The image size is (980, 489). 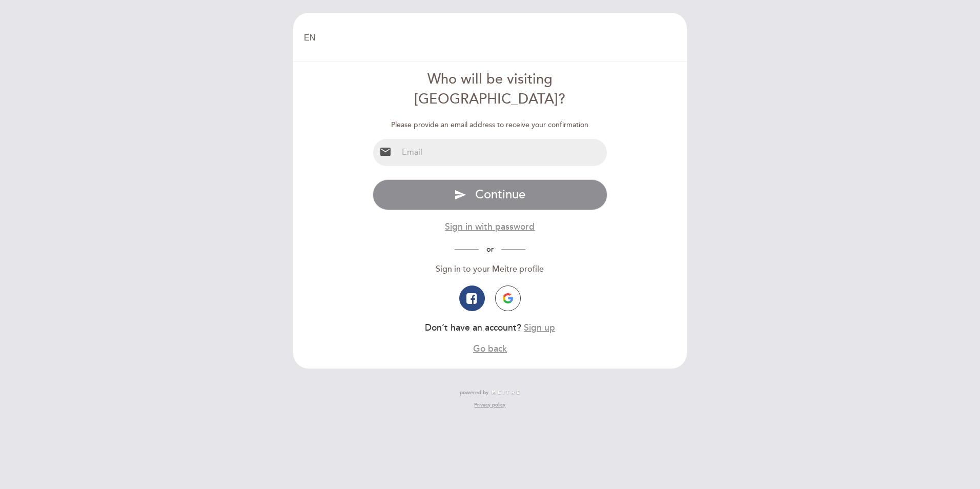 What do you see at coordinates (490, 405) in the screenshot?
I see `a: Privacy policy` at bounding box center [490, 405].